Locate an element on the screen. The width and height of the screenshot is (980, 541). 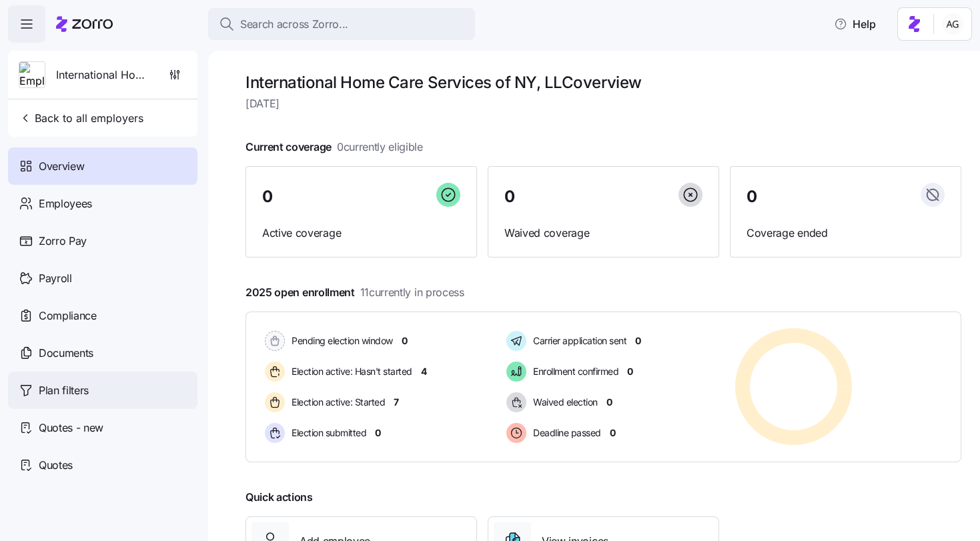
span: International Home Care Services of NY, LLC is located at coordinates (104, 75).